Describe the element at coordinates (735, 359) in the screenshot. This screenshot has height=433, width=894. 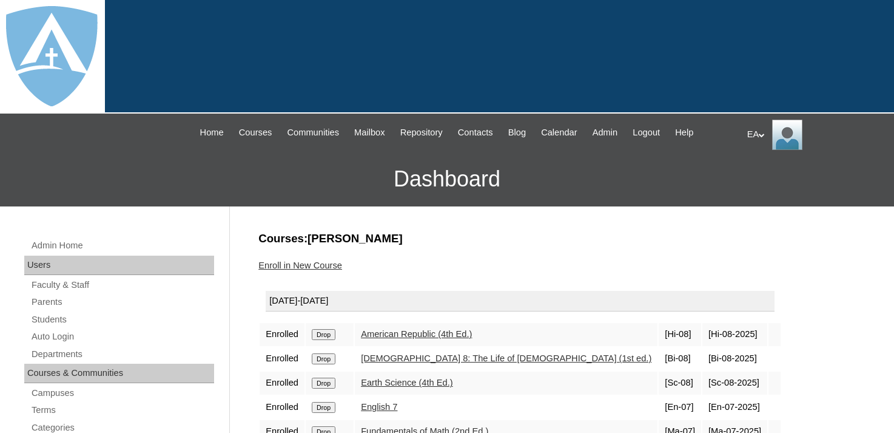
I see `td: [Bi-08-2025]` at that location.